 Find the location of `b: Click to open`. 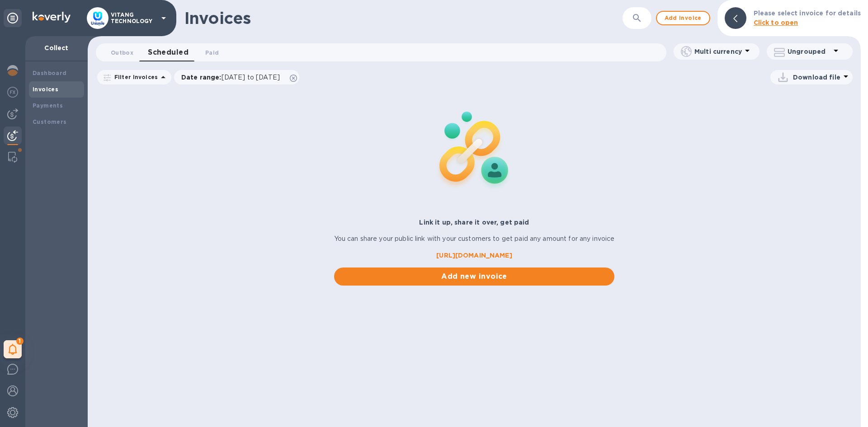

b: Click to open is located at coordinates (776, 23).